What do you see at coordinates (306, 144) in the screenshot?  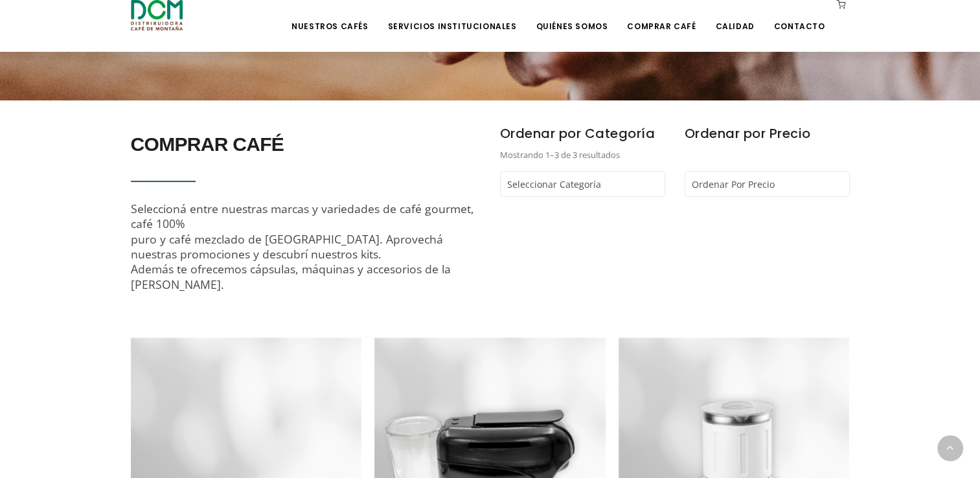 I see `h2: COMPRAR CAFÉ` at bounding box center [306, 144].